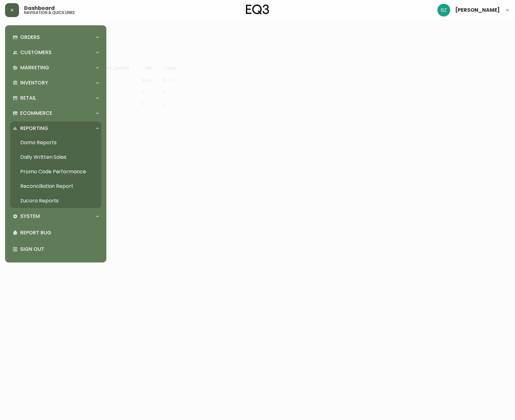 The height and width of the screenshot is (420, 515). What do you see at coordinates (30, 216) in the screenshot?
I see `p: System` at bounding box center [30, 216].